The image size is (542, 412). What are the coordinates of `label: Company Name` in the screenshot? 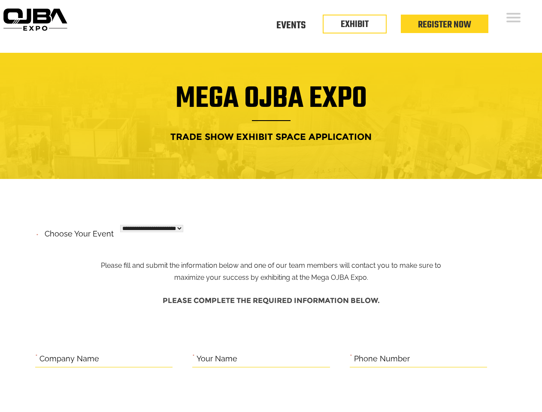 It's located at (69, 359).